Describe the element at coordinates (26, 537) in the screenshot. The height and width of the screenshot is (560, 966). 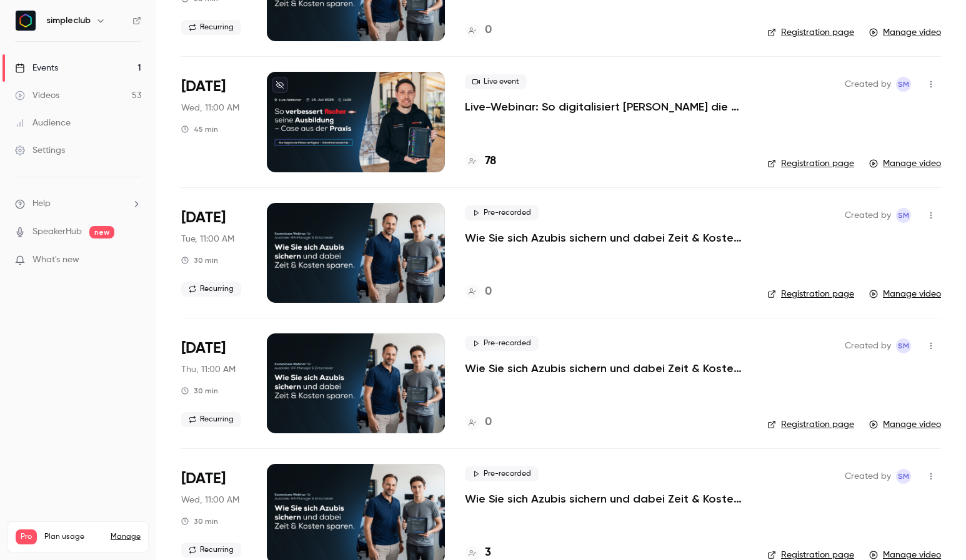
I see `span: Pro` at that location.